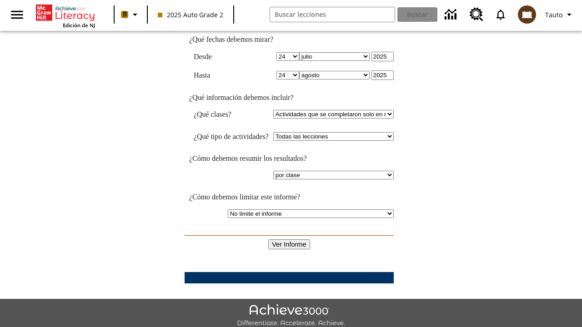 This screenshot has width=582, height=327. What do you see at coordinates (130, 15) in the screenshot?
I see `button: Boost El color de la clase es anaranjado claro. Cambiar el color de la clase.` at bounding box center [130, 15].